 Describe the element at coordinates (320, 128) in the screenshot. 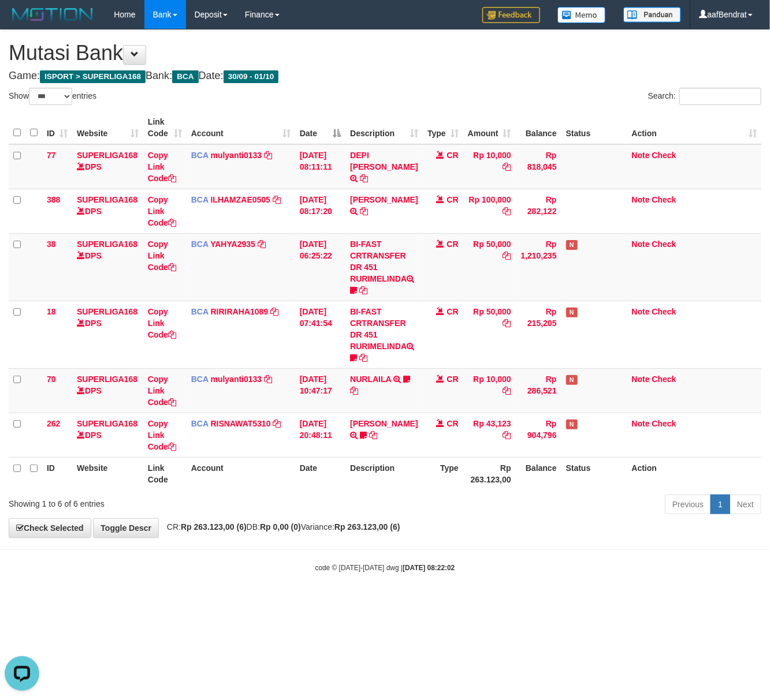

I see `th: Date: activate to sort column descending` at that location.